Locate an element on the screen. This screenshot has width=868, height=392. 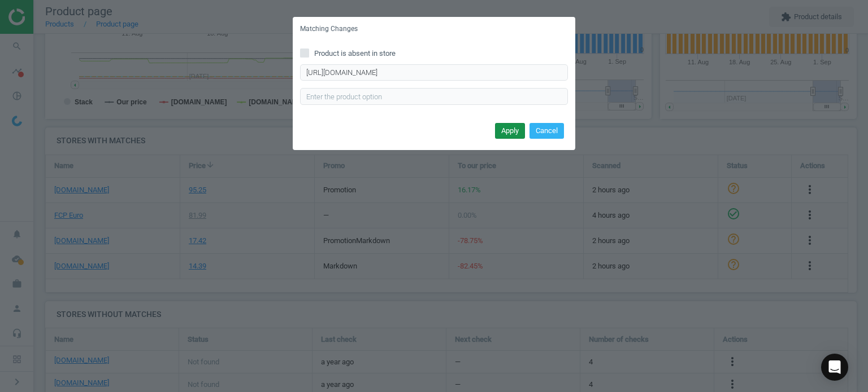
button: Cancel is located at coordinates (546, 131).